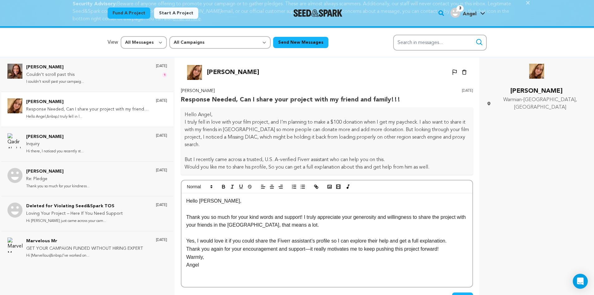  Describe the element at coordinates (55, 82) in the screenshot. I see `p: I couldn’t scroll past your campaig...` at that location.